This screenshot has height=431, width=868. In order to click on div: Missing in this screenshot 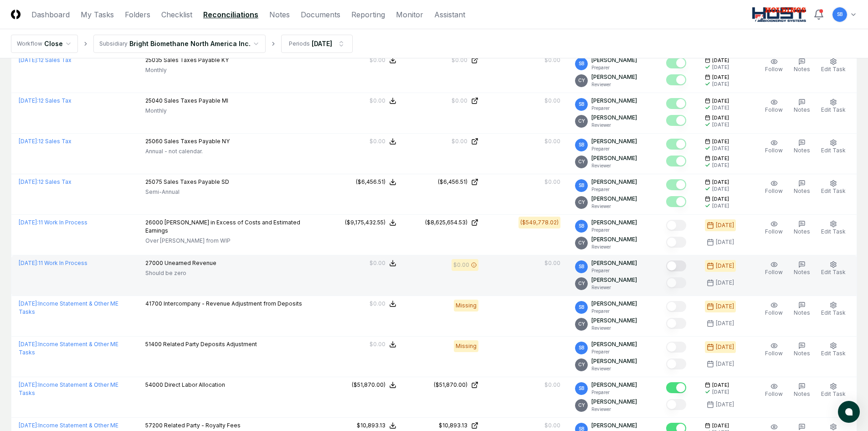, I will do `click(466, 346)`.